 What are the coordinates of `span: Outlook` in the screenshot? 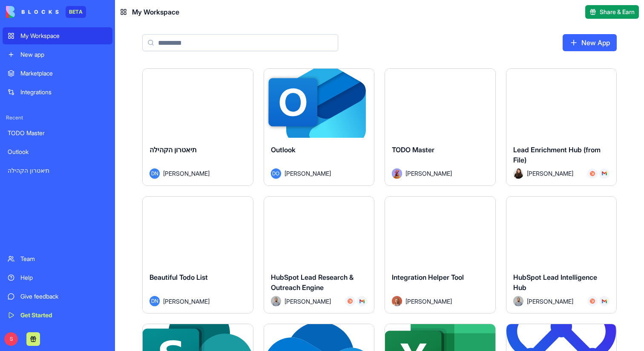 It's located at (283, 150).